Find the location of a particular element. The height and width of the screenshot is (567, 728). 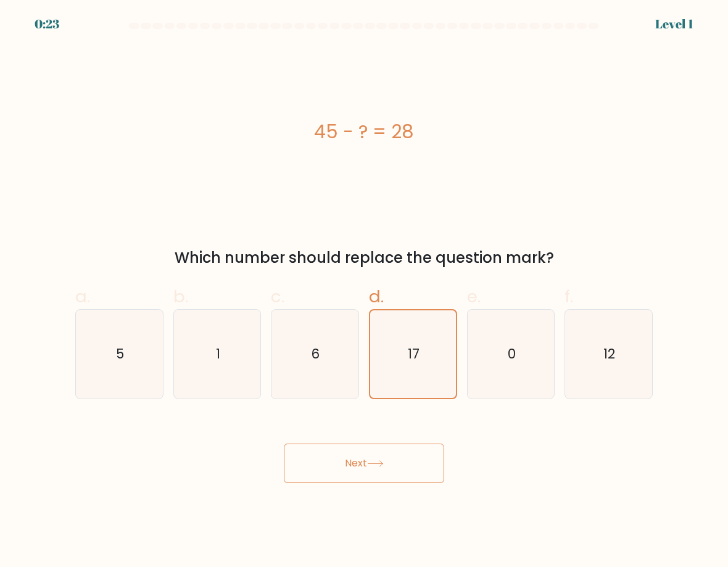

span: b. is located at coordinates (181, 296).